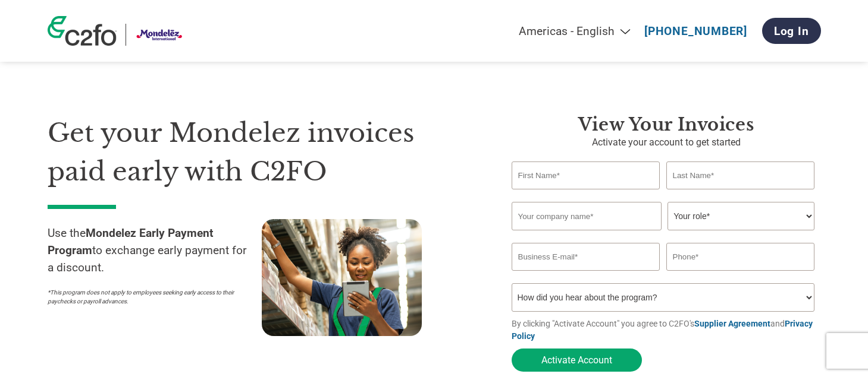  I want to click on select: Title/Role, so click(740, 217).